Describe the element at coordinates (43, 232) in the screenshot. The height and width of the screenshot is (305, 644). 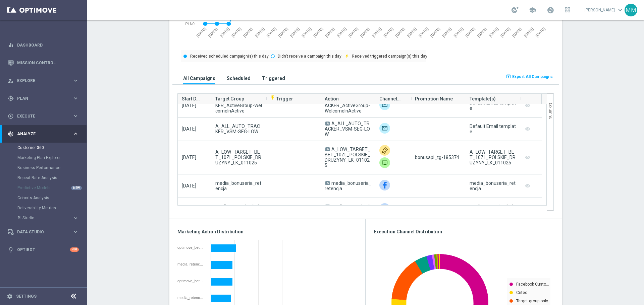
I see `div: Data Studio keyboard_arrow_right` at that location.